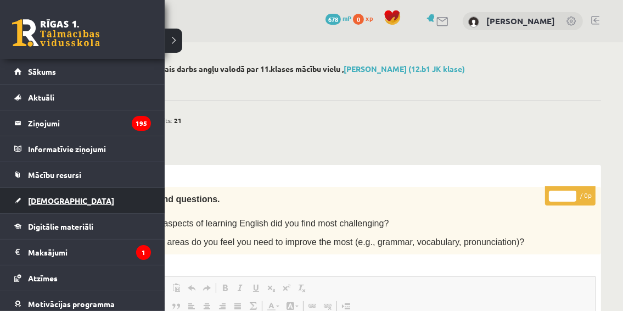 This screenshot has width=623, height=311. I want to click on a: Digitālie materiāli, so click(82, 226).